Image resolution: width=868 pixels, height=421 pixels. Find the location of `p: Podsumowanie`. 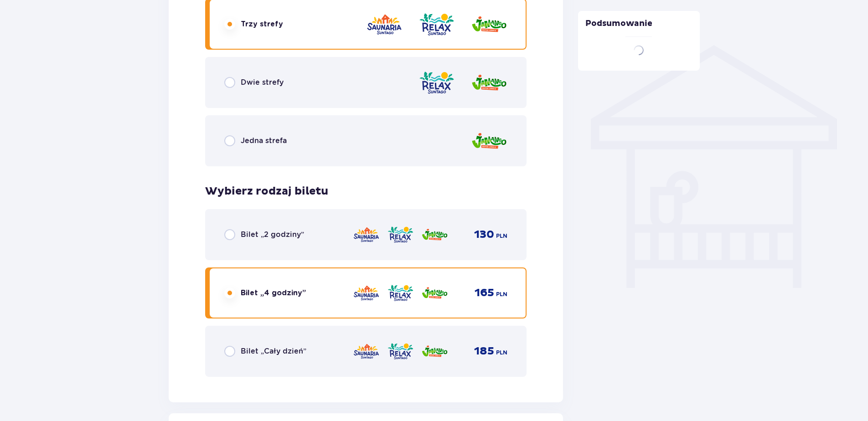

p: Podsumowanie is located at coordinates (639, 27).